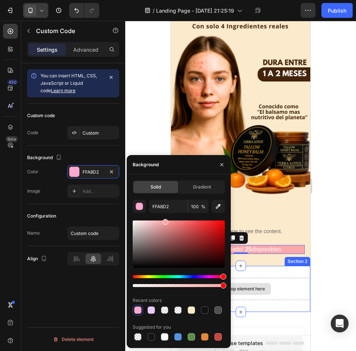 The width and height of the screenshot is (356, 351). What do you see at coordinates (100, 133) in the screenshot?
I see `div: Custom` at bounding box center [100, 133].